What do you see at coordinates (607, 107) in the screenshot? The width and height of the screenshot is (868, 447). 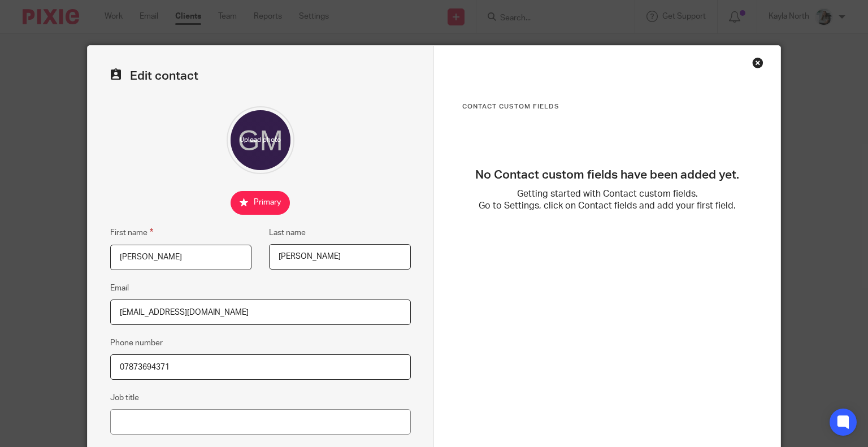 I see `h3: Contact Custom fields` at bounding box center [607, 107].